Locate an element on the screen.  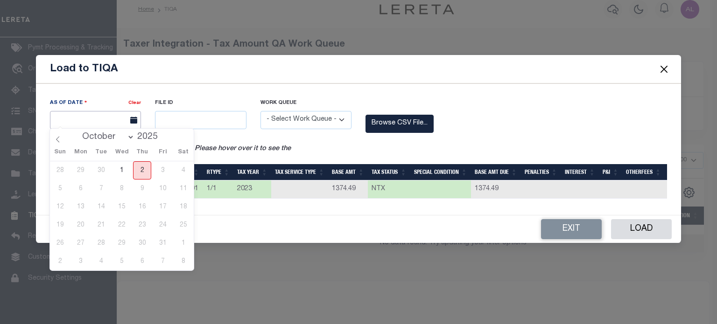
i: Red color indicates an issue in the cell. Please hover over it to see the issue. is located at coordinates (170, 154).